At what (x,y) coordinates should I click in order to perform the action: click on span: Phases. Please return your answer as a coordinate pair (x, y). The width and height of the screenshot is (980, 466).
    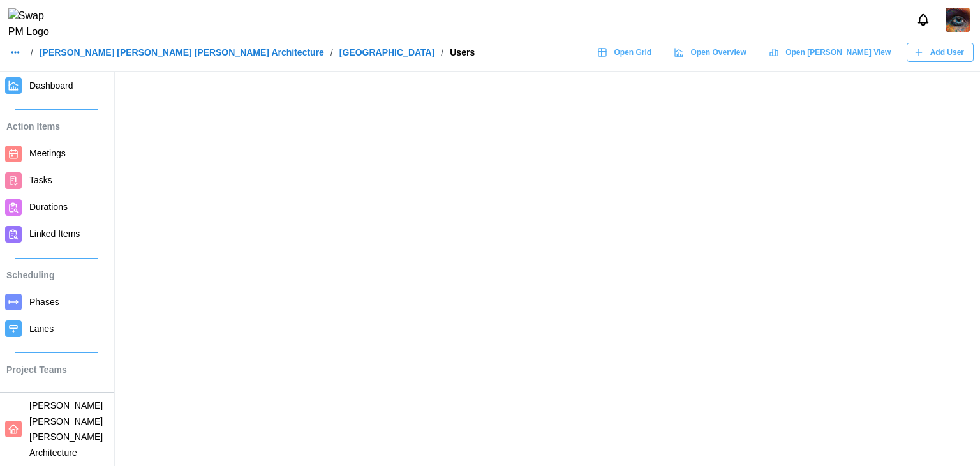
    Looking at the image, I should click on (44, 302).